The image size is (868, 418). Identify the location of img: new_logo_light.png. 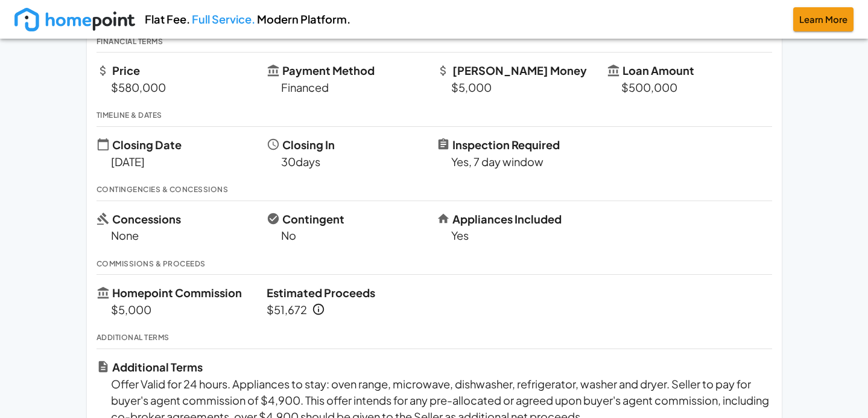
(75, 20).